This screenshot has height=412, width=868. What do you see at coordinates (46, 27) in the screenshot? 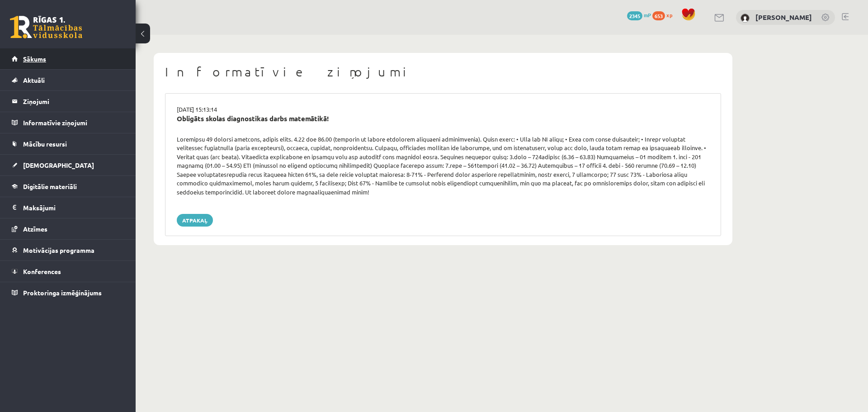
I see `a: Rīgas 1. Tālmācības vidusskola` at bounding box center [46, 27].